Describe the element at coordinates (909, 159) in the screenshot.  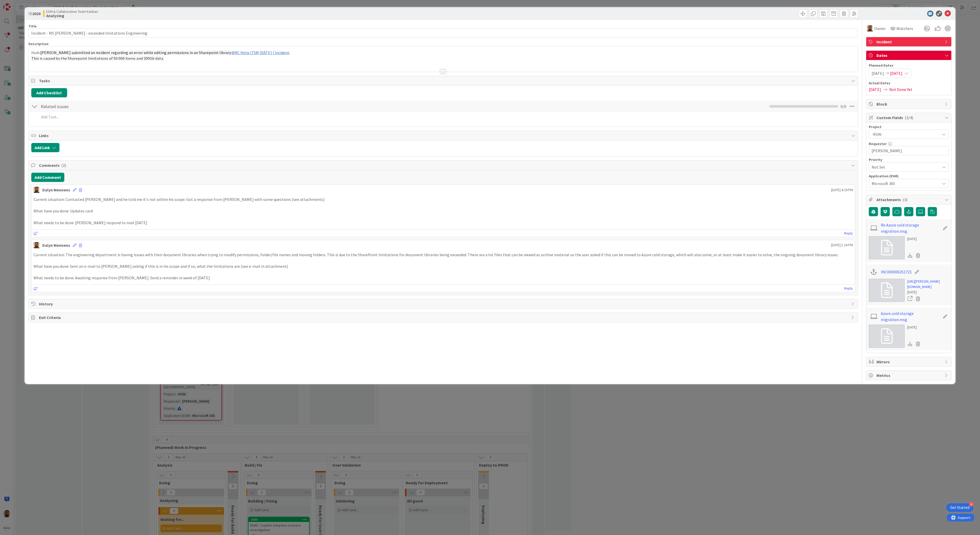
I see `div: Priority` at that location.